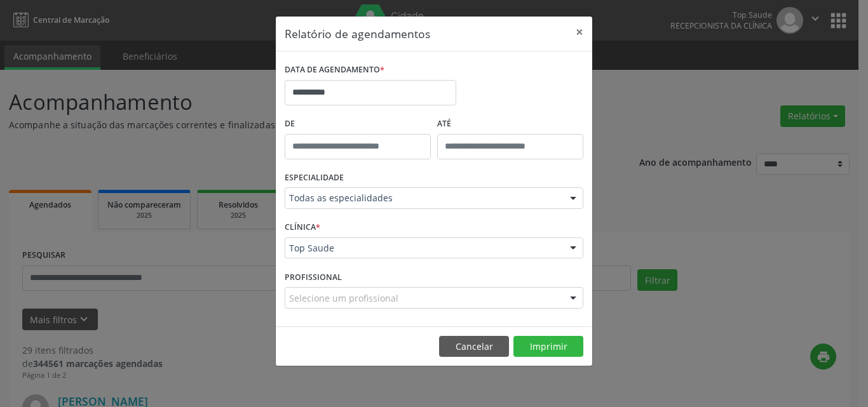 The width and height of the screenshot is (868, 407). Describe the element at coordinates (510, 124) in the screenshot. I see `label: ATÉ` at that location.